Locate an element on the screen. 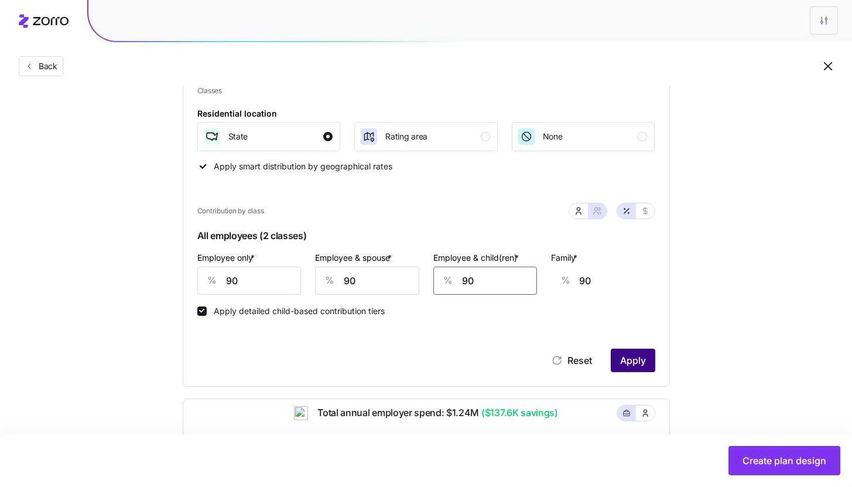 The height and width of the screenshot is (487, 852). button: Apply is located at coordinates (633, 360).